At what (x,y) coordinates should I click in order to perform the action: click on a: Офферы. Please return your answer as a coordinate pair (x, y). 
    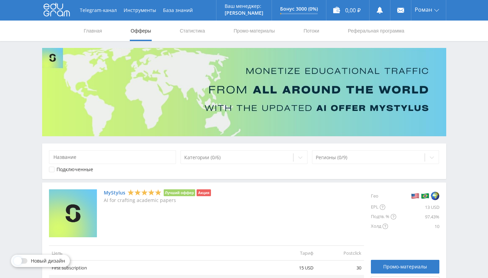
    Looking at the image, I should click on (141, 31).